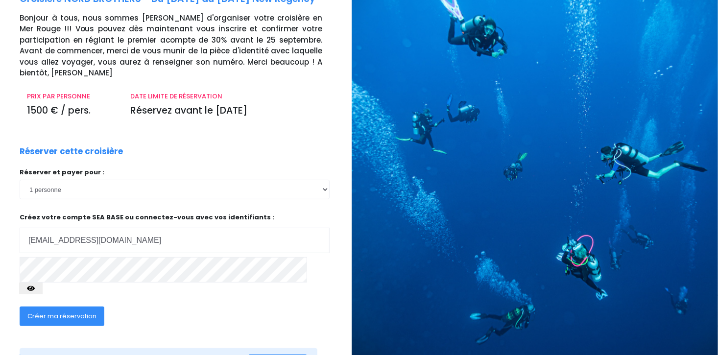 This screenshot has height=355, width=718. What do you see at coordinates (226, 97) in the screenshot?
I see `p: DATE LIMITE DE RÉSERVATION` at bounding box center [226, 97].